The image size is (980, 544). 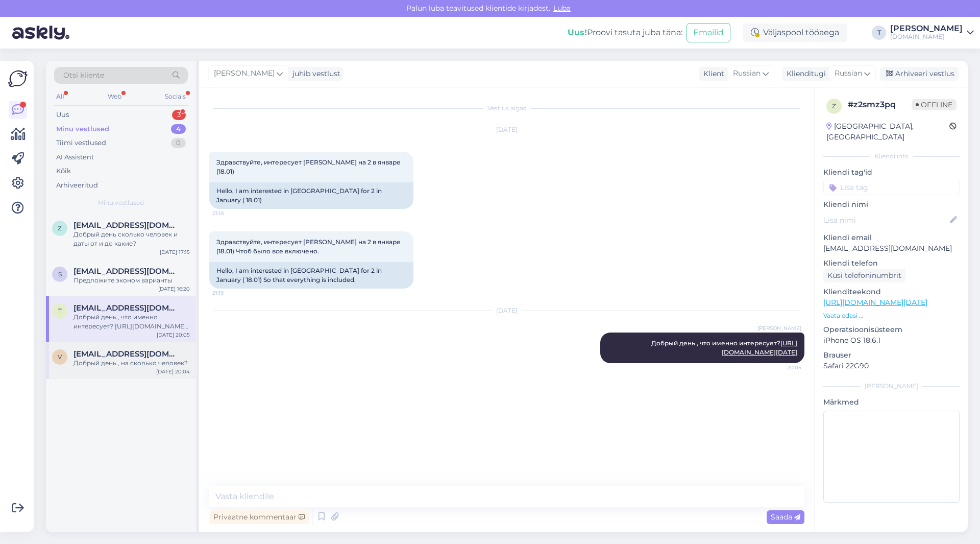 I want to click on p: Kliendi telefon, so click(x=891, y=263).